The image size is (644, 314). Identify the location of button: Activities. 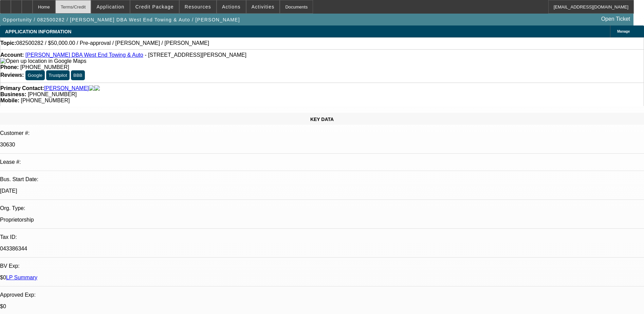
(263, 7).